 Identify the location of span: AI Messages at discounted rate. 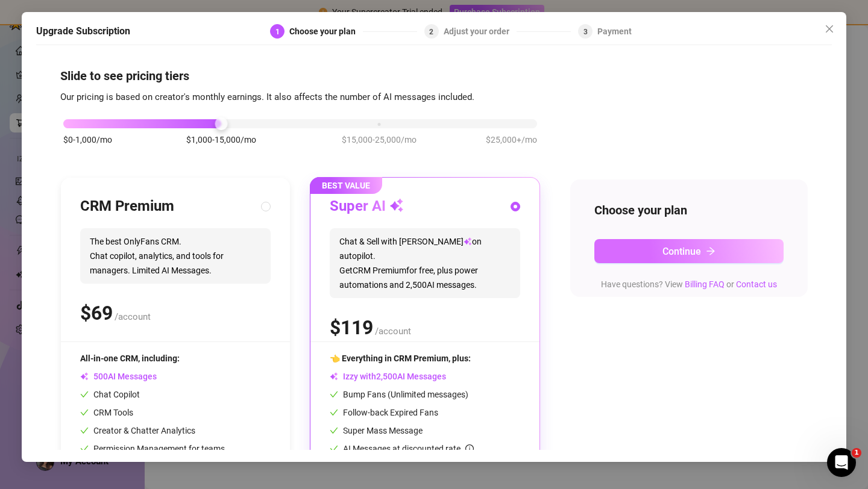
(408, 448).